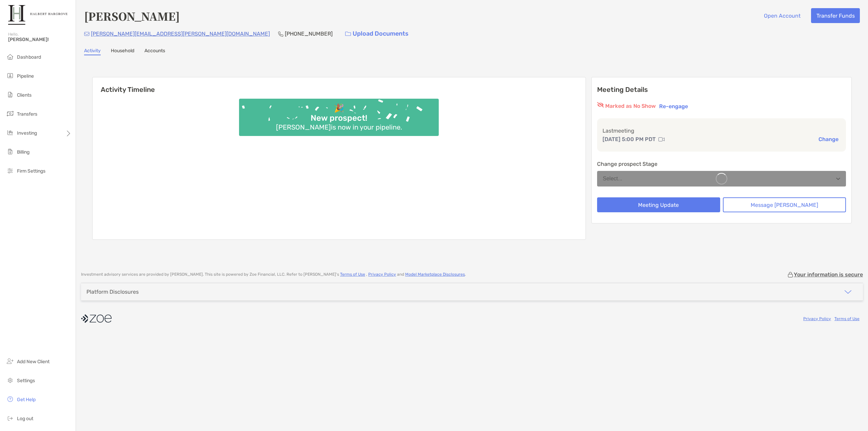 The image size is (868, 431). Describe the element at coordinates (835, 16) in the screenshot. I see `button: Transfer Funds` at that location.